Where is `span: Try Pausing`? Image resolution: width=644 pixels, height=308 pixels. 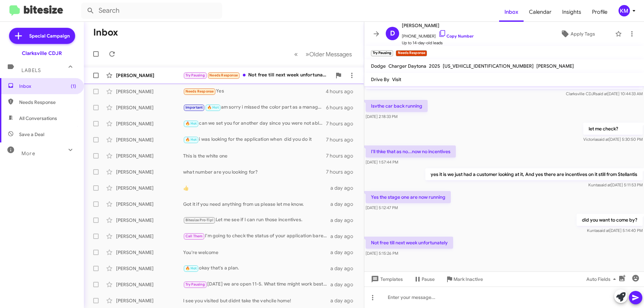
span: Try Pausing is located at coordinates (195, 285).